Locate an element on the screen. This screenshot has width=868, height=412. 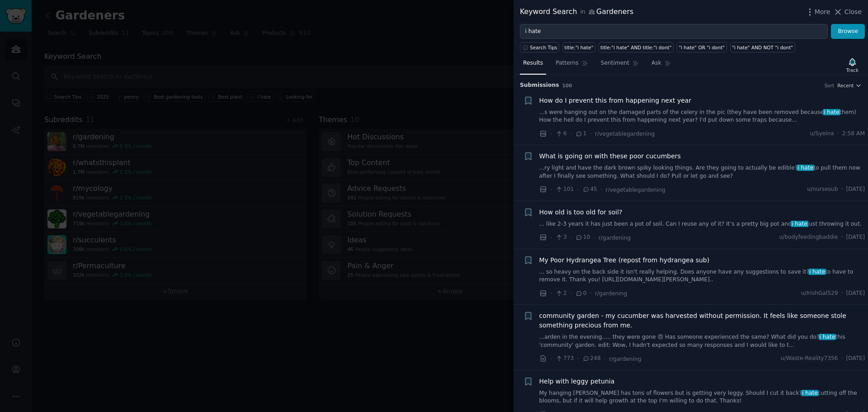
span: 0 is located at coordinates (581, 293).